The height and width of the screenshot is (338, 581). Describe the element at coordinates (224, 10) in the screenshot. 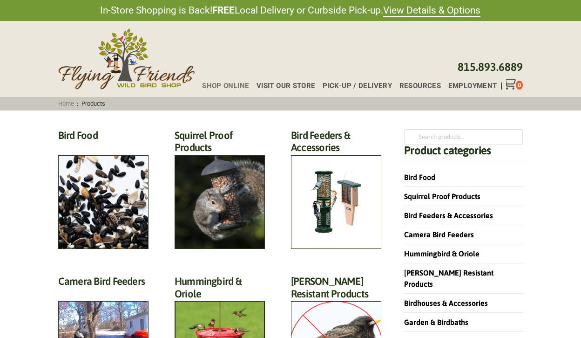

I see `strong: FREE` at that location.